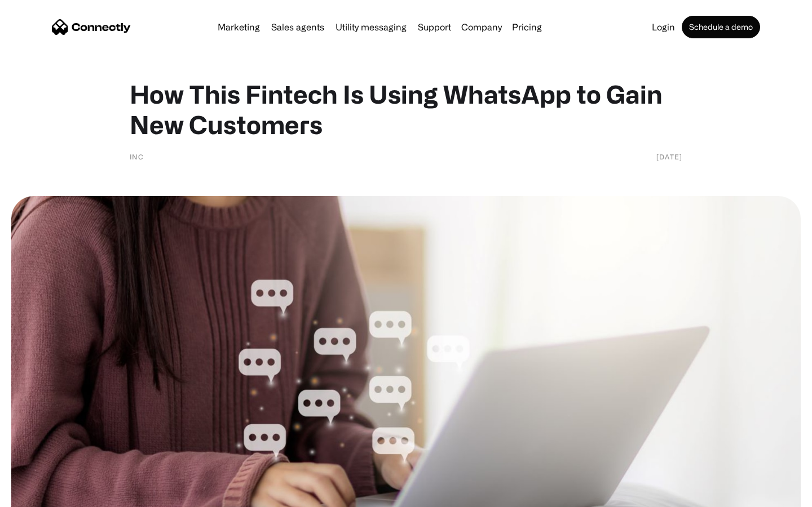  Describe the element at coordinates (721, 27) in the screenshot. I see `a: Schedule a demo` at that location.